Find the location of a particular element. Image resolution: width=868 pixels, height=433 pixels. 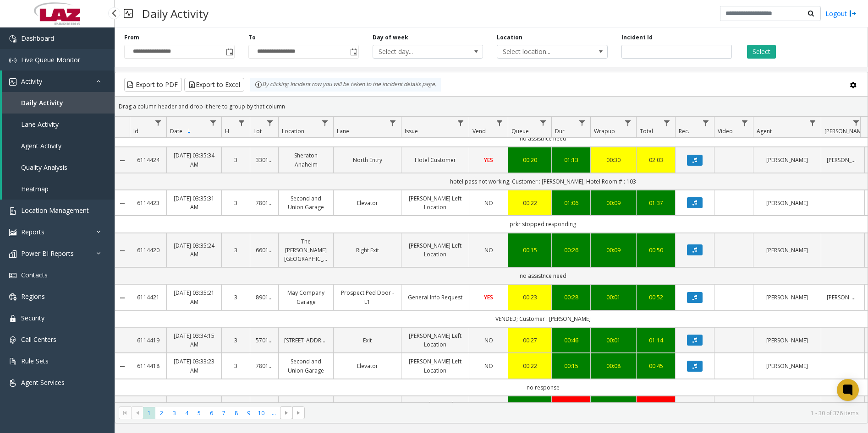

img: pageIcon is located at coordinates (128, 13).